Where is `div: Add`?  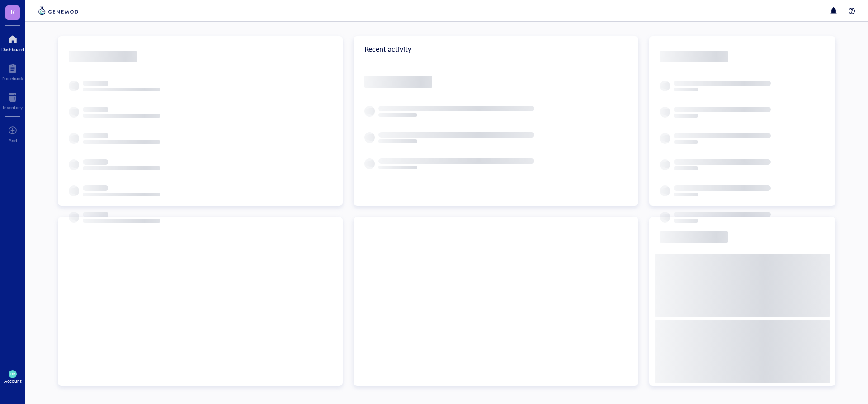 div: Add is located at coordinates (13, 140).